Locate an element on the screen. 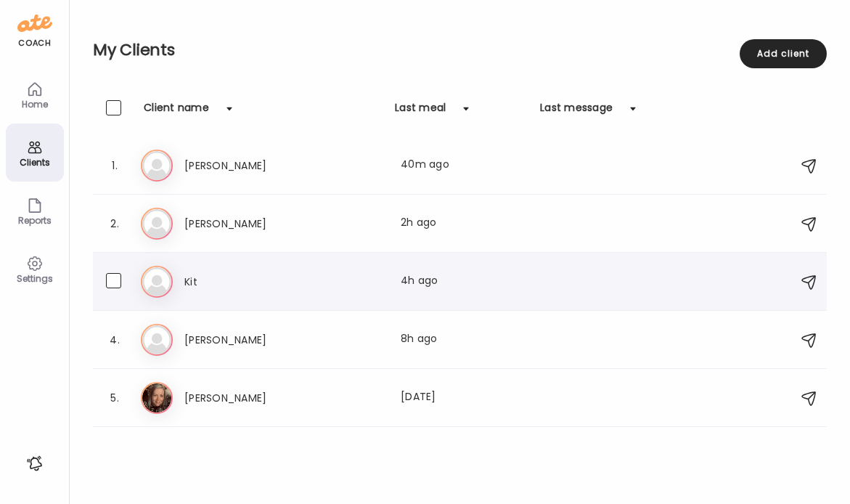 This screenshot has width=850, height=504. div: Home is located at coordinates (35, 104).